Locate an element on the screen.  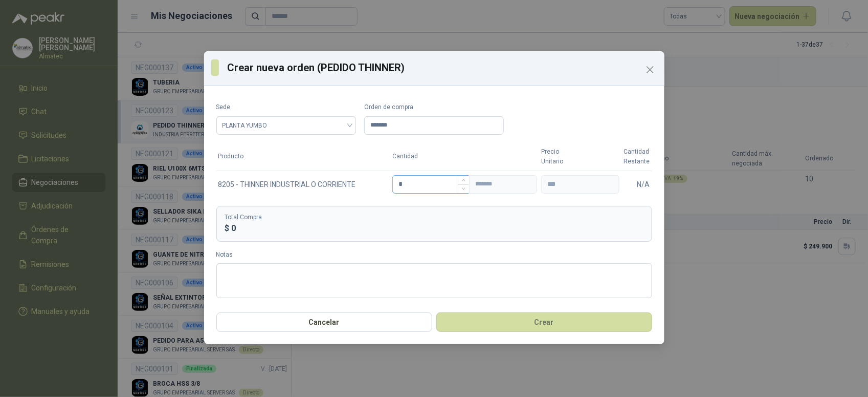
h3: Crear nueva orden (PEDIDO THINNER) is located at coordinates (442, 67).